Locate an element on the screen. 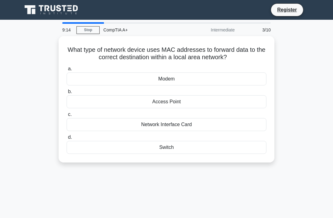 The width and height of the screenshot is (333, 218). div: Intermediate is located at coordinates (211, 30).